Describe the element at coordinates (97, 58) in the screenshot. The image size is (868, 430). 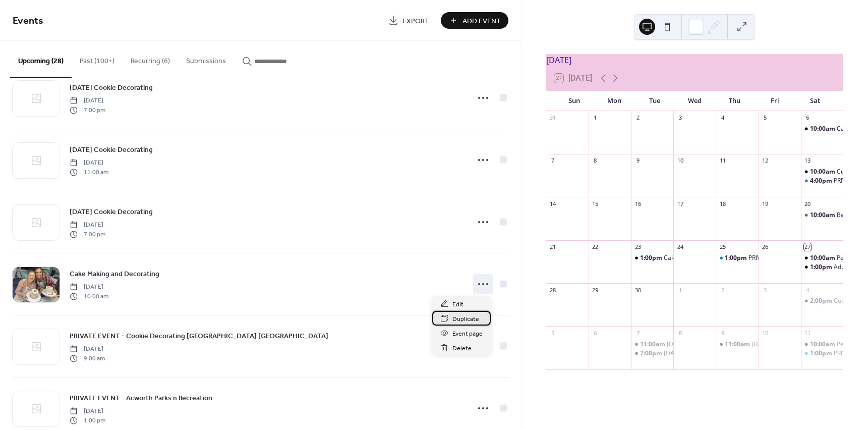
I see `button: Past (100+)` at that location.